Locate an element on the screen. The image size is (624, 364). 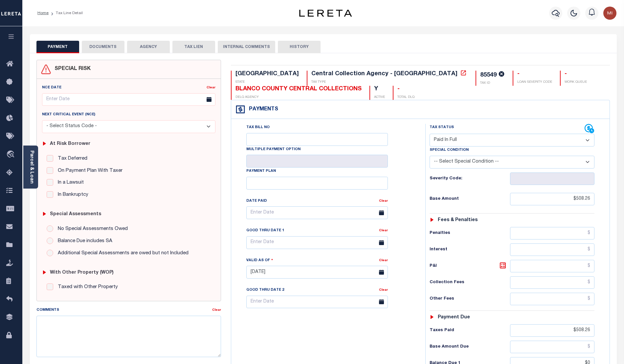
label: Tax Deferred is located at coordinates (71, 159).